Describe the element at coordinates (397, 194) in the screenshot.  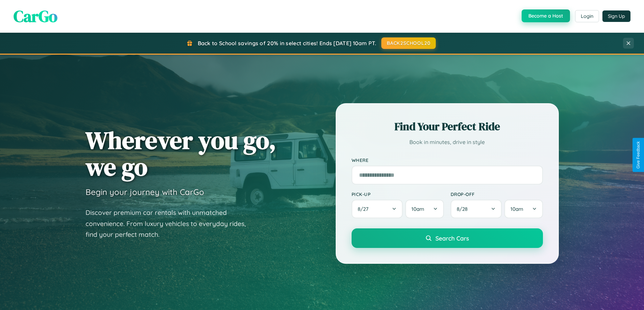
I see `label: Pick-up` at that location.